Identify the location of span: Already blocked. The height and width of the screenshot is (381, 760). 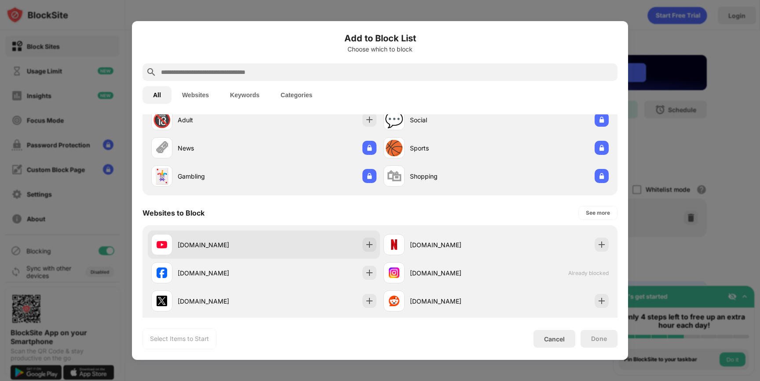
(588, 273).